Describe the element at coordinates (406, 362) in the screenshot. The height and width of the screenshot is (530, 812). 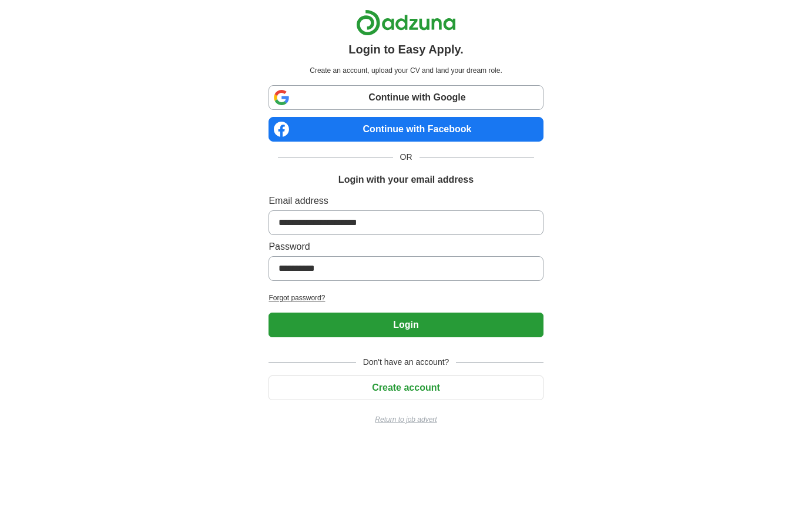
I see `span: Don't have an account?` at that location.